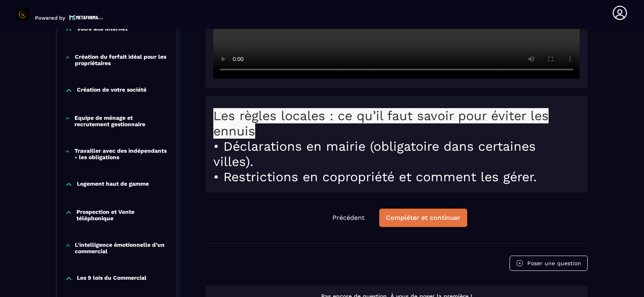 This screenshot has width=644, height=297. What do you see at coordinates (549, 263) in the screenshot?
I see `button: Poser une question` at bounding box center [549, 263].